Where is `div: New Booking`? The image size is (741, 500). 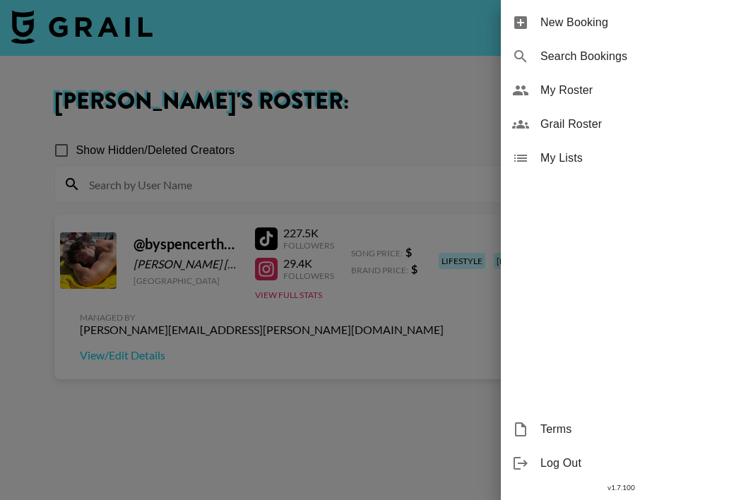
div: New Booking is located at coordinates (621, 23).